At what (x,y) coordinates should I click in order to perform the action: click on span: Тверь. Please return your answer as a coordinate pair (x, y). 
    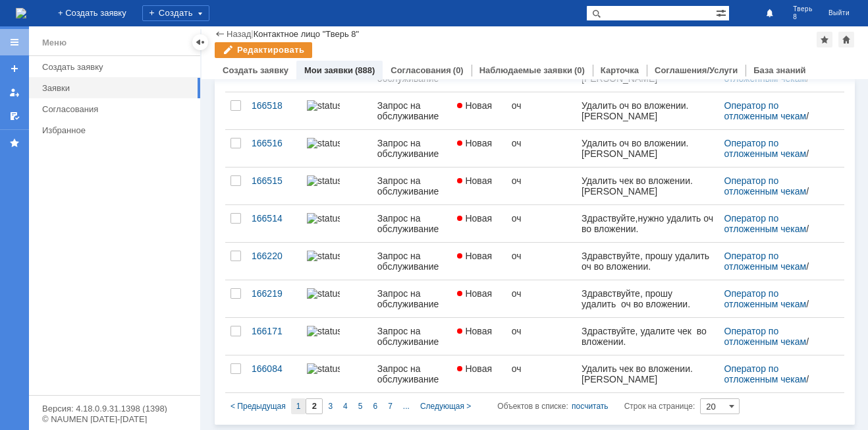
    Looking at the image, I should click on (803, 9).